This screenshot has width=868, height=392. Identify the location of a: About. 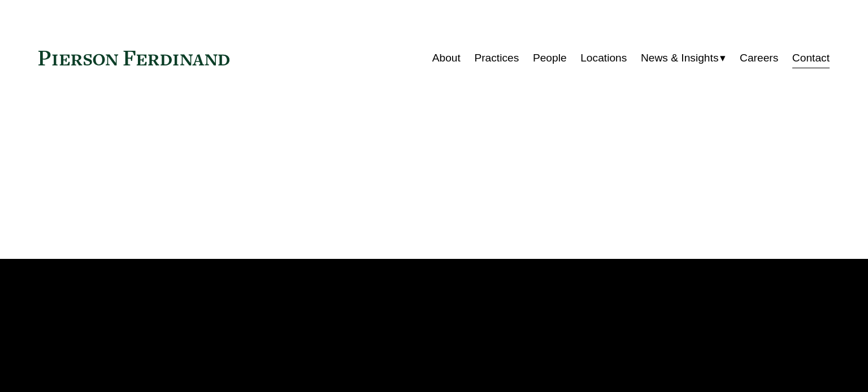
(447, 58).